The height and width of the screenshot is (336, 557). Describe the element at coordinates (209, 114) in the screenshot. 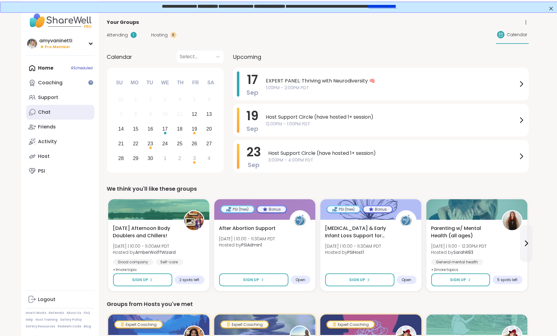

I see `div: 13` at that location.